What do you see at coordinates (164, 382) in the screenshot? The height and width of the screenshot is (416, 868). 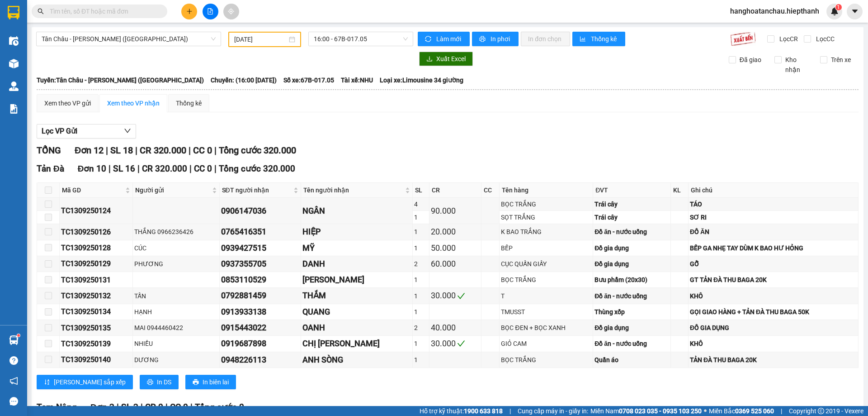 I see `span: In DS` at bounding box center [164, 382].